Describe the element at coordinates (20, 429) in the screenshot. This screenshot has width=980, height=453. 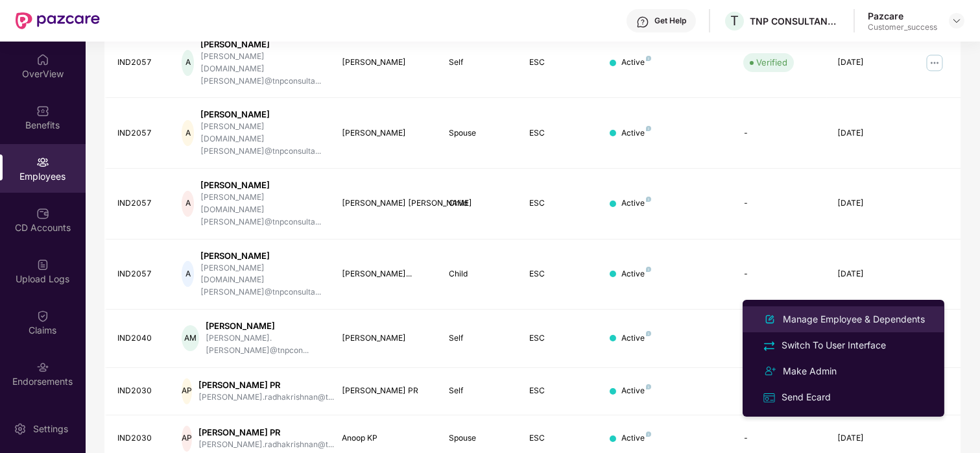
I see `img: svg+xml;base64,PHN2ZyBpZD0iU2V0dGluZy0yMHgyMCIgeG1sbnM9Imh0dHA6Ly93d3cudzMub3JnLzIwMDAvc3ZnIiB3aW...` at that location.